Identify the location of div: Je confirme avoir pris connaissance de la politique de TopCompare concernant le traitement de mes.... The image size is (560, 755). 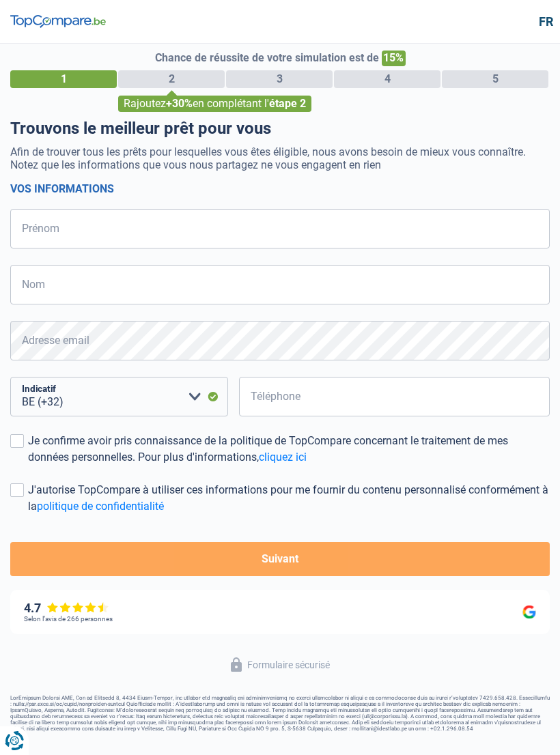
(289, 449).